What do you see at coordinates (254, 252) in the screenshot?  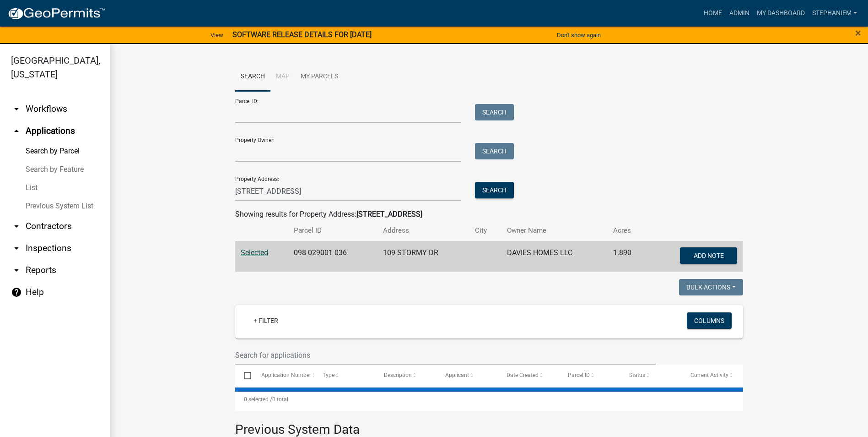 I see `span: Selected` at bounding box center [254, 252].